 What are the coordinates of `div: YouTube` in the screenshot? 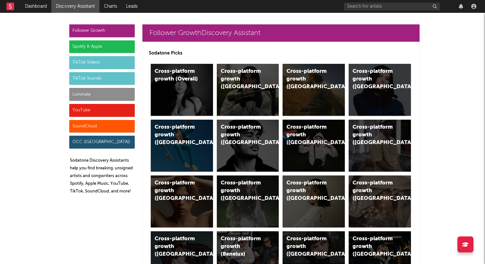 It's located at (102, 110).